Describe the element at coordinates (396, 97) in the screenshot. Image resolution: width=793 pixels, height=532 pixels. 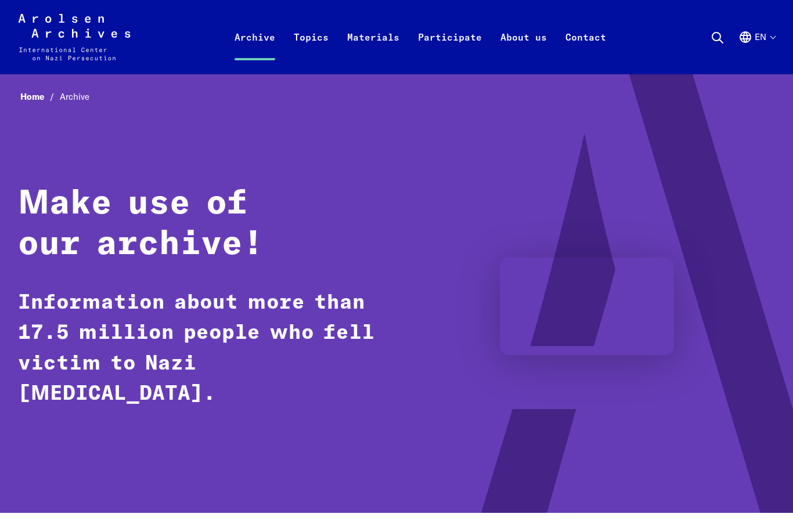
I see `nav: Breadcrumb` at that location.